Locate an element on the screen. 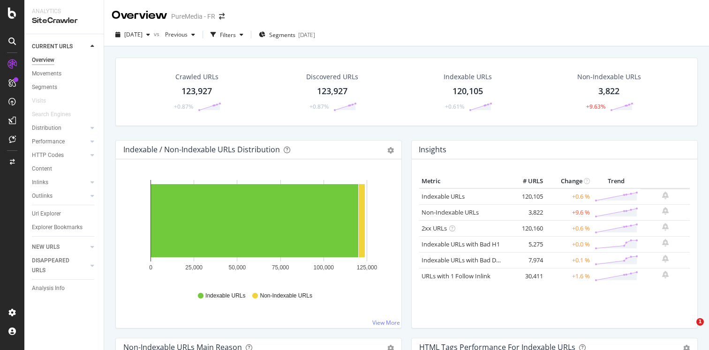 This screenshot has height=350, width=709. span: vs is located at coordinates (157, 34).